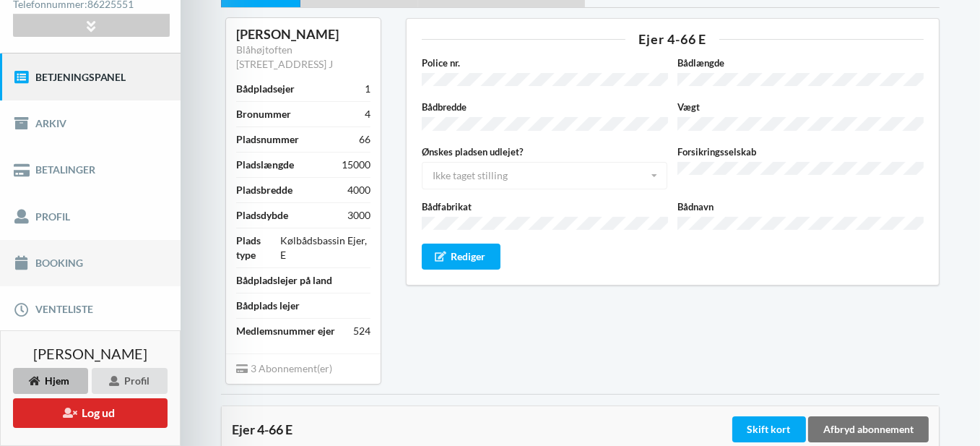 Image resolution: width=980 pixels, height=446 pixels. I want to click on div: 15000, so click(356, 164).